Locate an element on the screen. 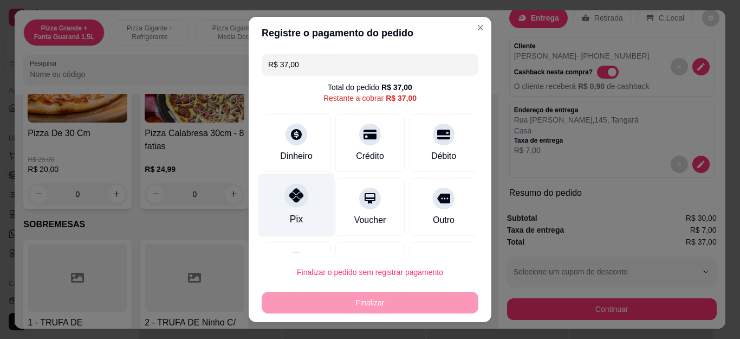 This screenshot has height=339, width=740. button: Finalizar o pedido sem registrar pagamento is located at coordinates (370, 272).